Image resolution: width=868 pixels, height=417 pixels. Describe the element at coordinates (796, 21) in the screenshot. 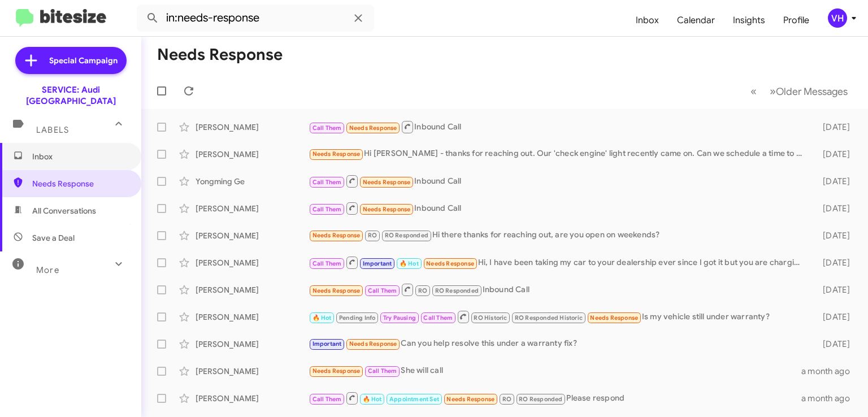

I see `a: Profile` at that location.